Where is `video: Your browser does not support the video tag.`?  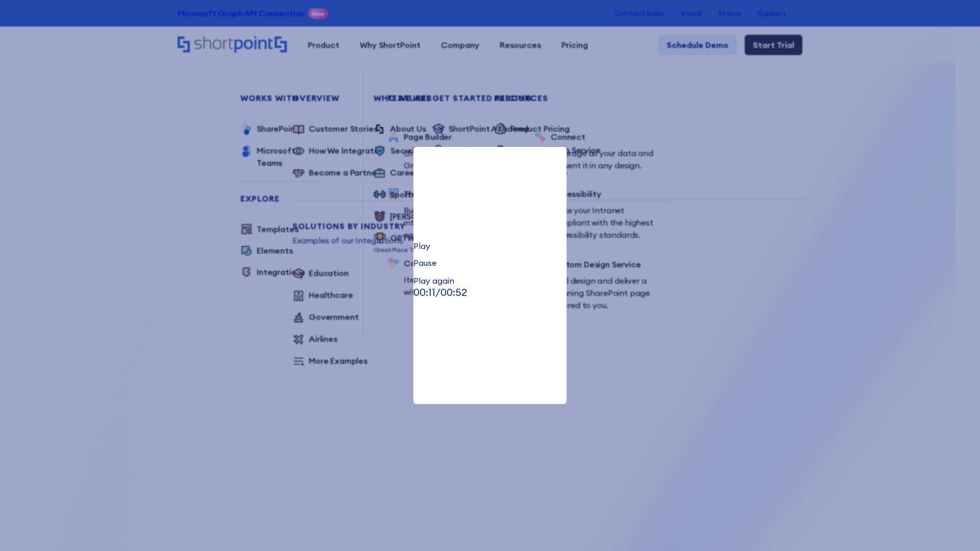 video: Your browser does not support the video tag. is located at coordinates (490, 186).